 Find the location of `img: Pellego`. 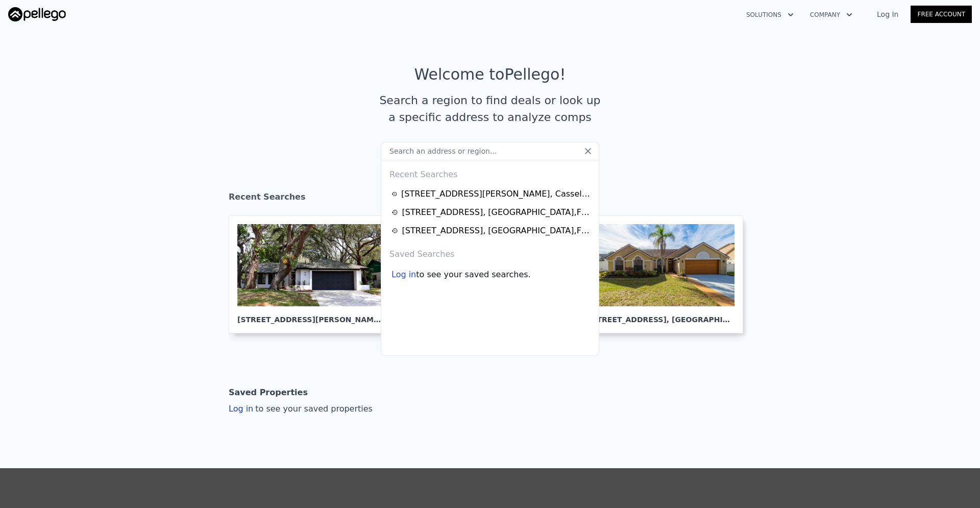

img: Pellego is located at coordinates (37, 14).